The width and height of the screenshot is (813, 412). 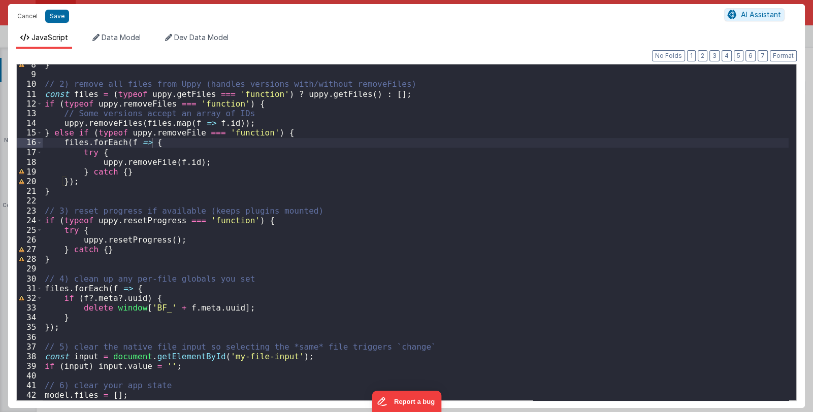 What do you see at coordinates (761, 14) in the screenshot?
I see `span: AI Assistant` at bounding box center [761, 14].